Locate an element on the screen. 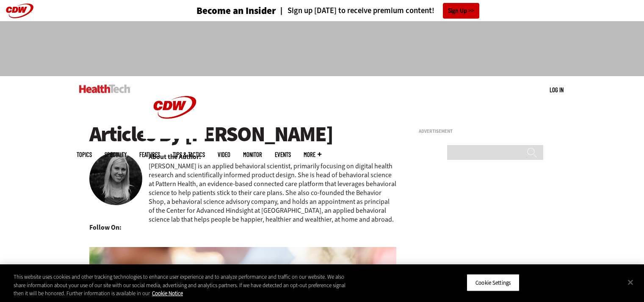  a: More information about your privacy is located at coordinates (167, 293).